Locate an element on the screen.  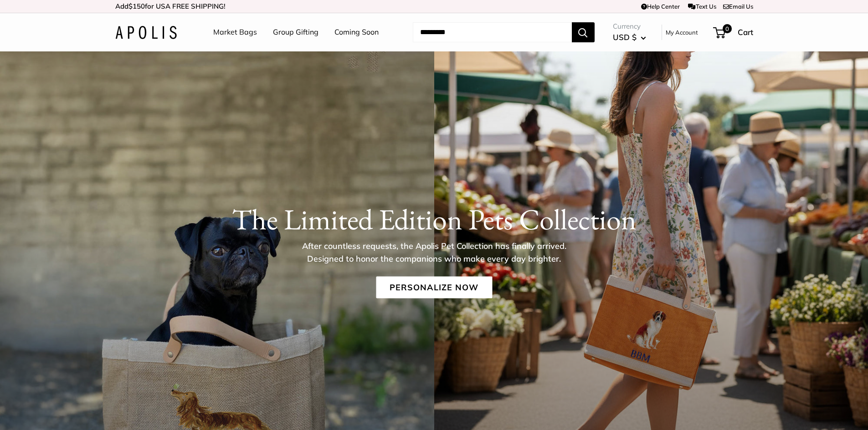
span: Currency is located at coordinates (629, 26).